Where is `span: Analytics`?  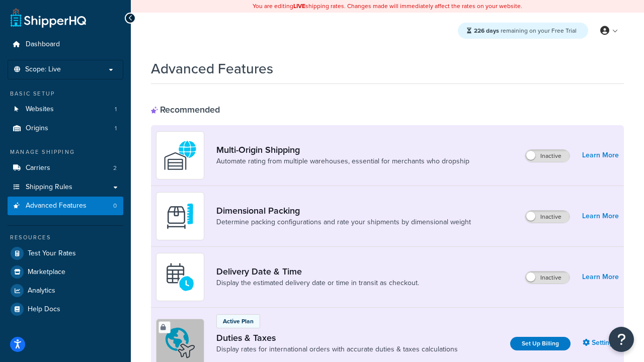 span: Analytics is located at coordinates (41, 290).